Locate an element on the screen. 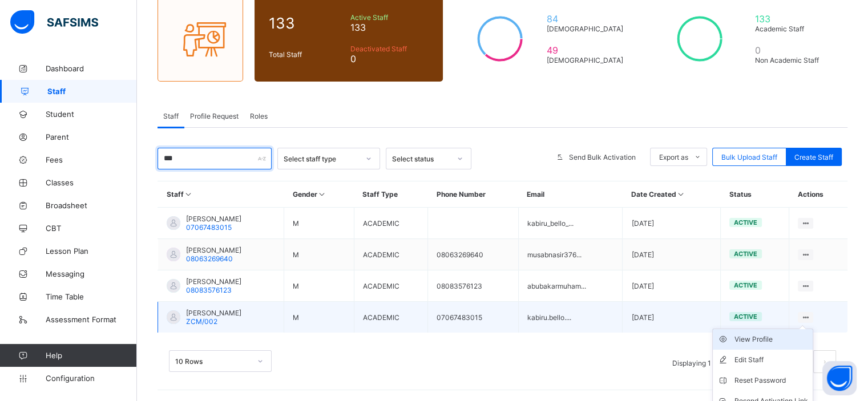 This screenshot has width=868, height=401. th: Staff Type is located at coordinates (391, 194).